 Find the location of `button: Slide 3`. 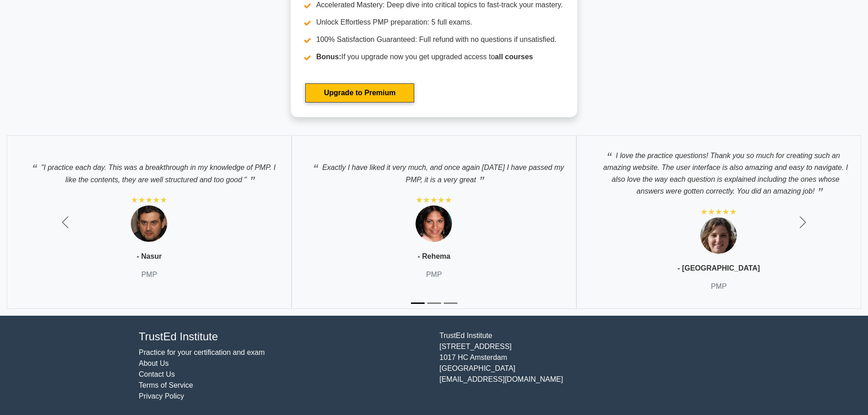

button: Slide 3 is located at coordinates (450, 303).